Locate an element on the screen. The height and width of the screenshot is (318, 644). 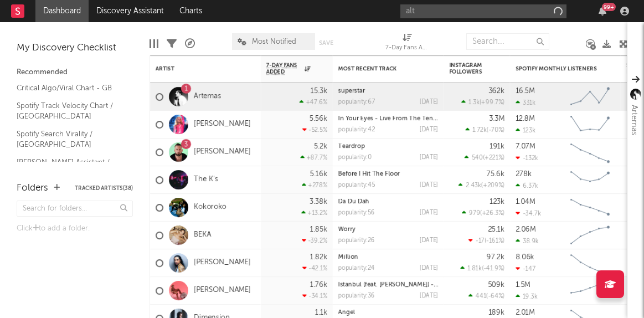
a: Teardrop is located at coordinates (352, 147).